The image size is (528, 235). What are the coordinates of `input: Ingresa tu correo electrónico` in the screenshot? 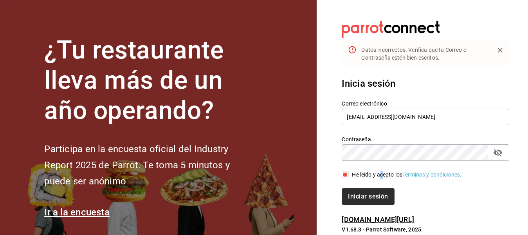 It's located at (426, 117).